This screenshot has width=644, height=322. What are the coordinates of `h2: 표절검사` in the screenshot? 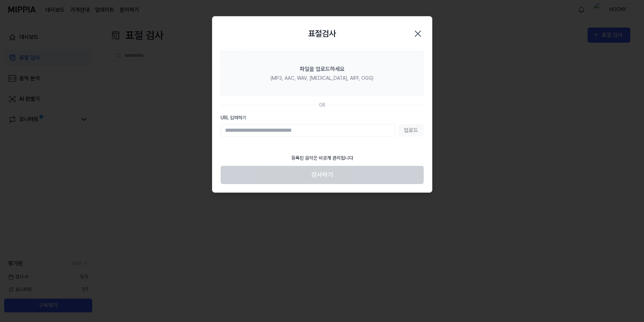 It's located at (322, 34).